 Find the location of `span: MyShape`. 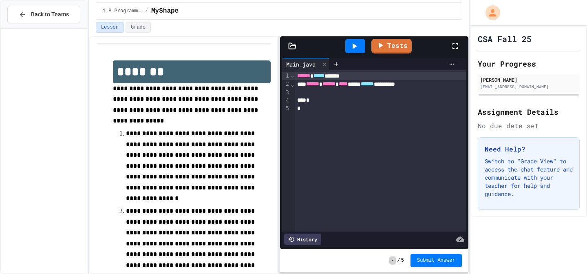

span: MyShape is located at coordinates (165, 11).